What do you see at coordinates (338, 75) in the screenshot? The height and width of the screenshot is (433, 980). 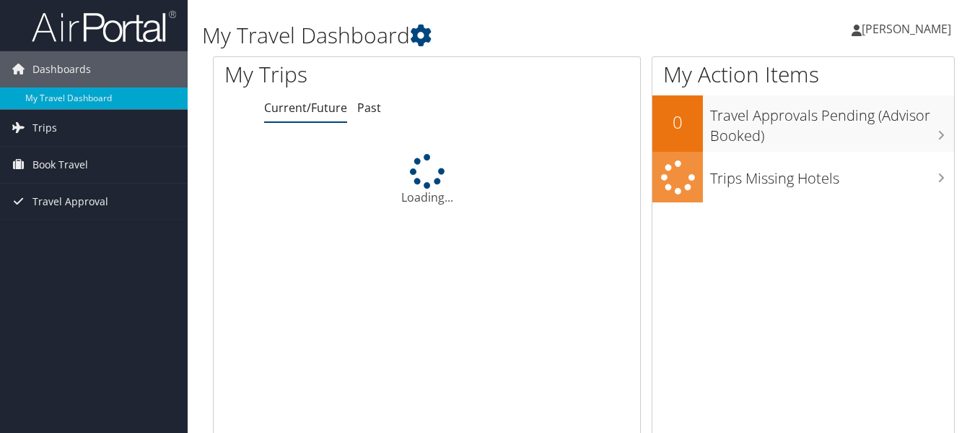 I see `h1: My Trips` at bounding box center [338, 75].